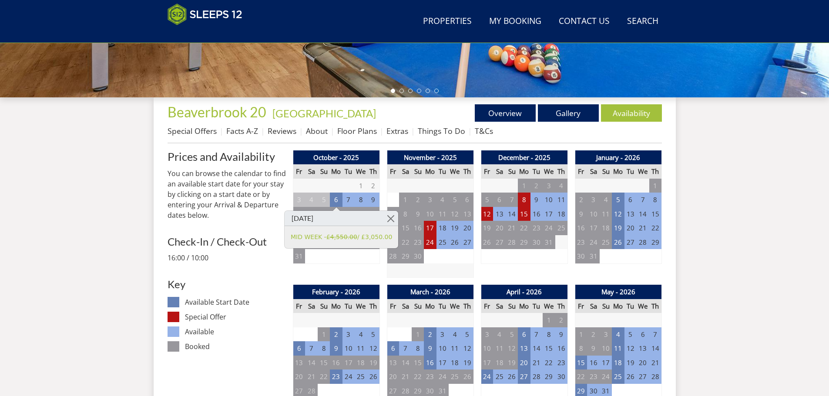 This screenshot has height=396, width=829. What do you see at coordinates (397, 131) in the screenshot?
I see `a: Extras` at bounding box center [397, 131].